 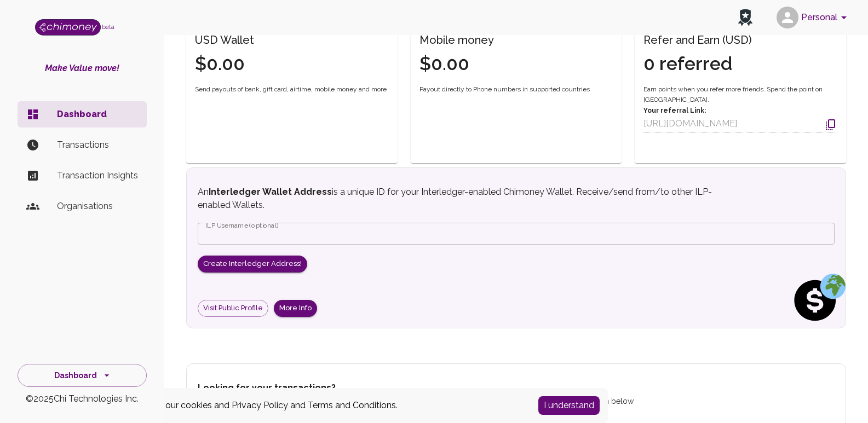 I want to click on img: social spend, so click(x=818, y=300).